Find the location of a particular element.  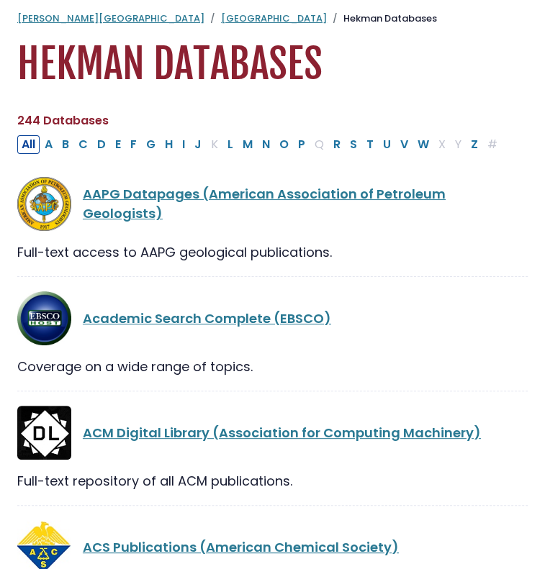

button: Filter Results O is located at coordinates (283, 145).